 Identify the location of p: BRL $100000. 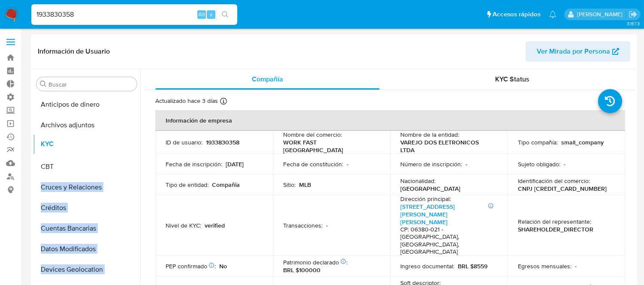
(302, 270).